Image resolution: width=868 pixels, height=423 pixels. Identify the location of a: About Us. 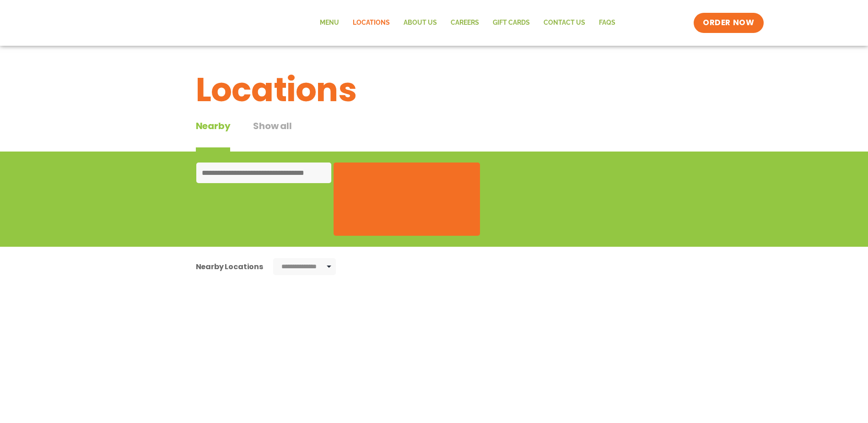
(420, 23).